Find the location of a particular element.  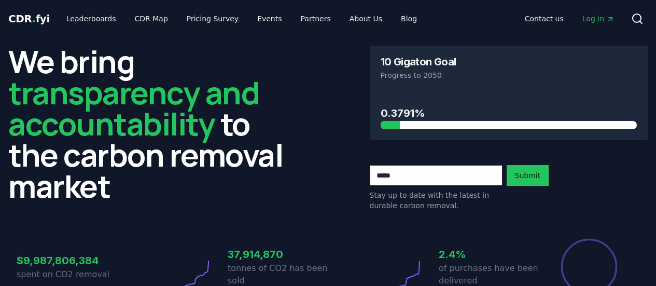

p: Progress to 2050 is located at coordinates (509, 75).